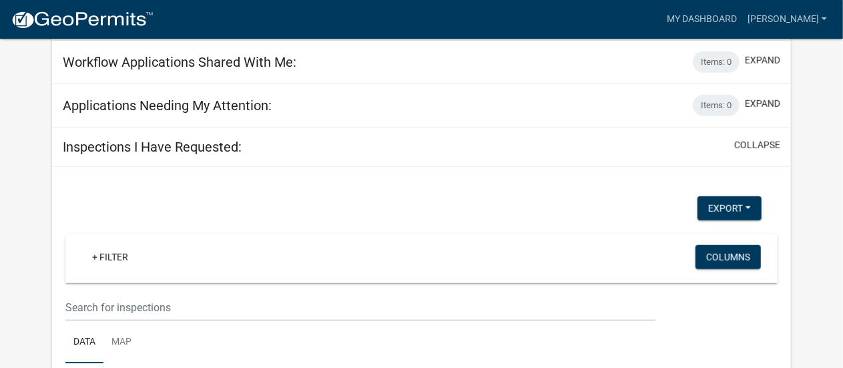 The height and width of the screenshot is (368, 843). What do you see at coordinates (84, 343) in the screenshot?
I see `a: Data` at bounding box center [84, 343].